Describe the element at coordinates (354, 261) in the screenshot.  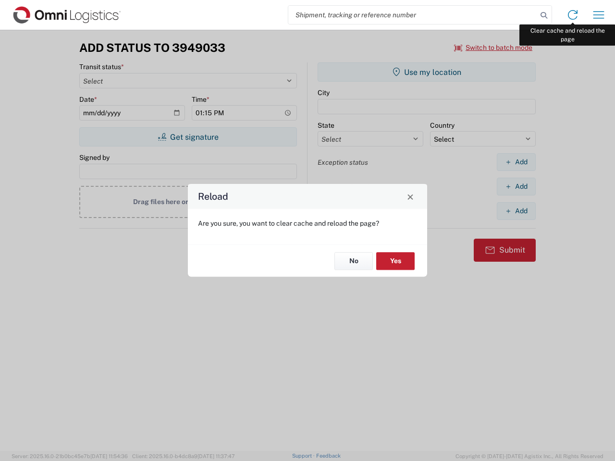
I see `button: No` at that location.